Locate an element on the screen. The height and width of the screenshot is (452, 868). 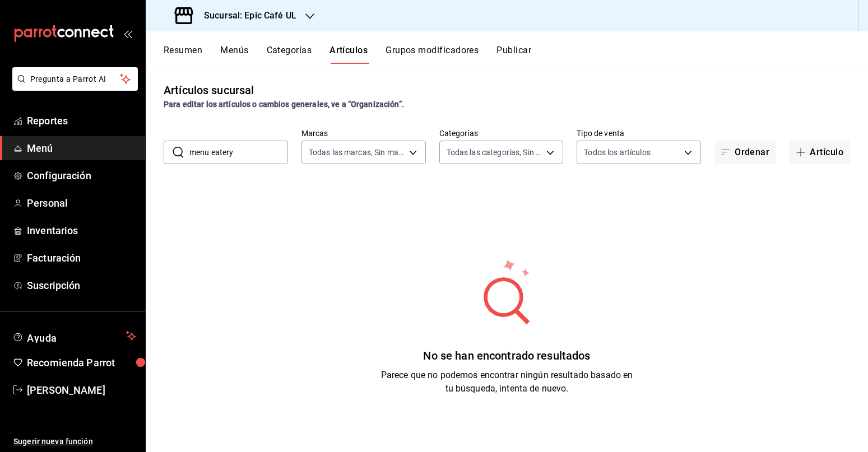
button: Artículos is located at coordinates (348, 54).